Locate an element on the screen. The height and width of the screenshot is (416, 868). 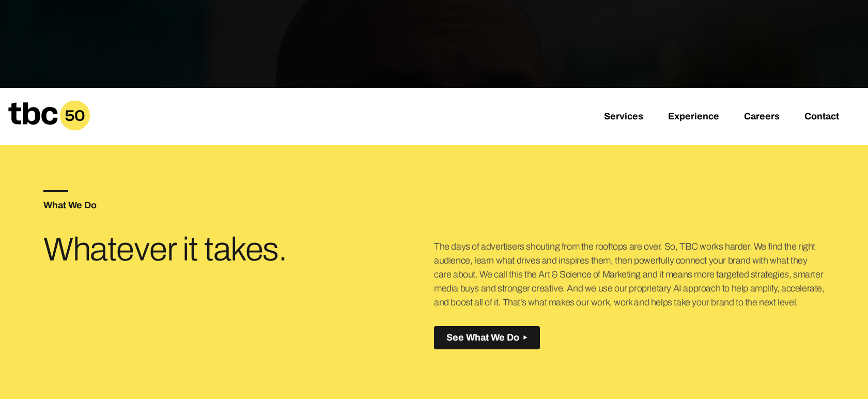
a: Services is located at coordinates (624, 117).